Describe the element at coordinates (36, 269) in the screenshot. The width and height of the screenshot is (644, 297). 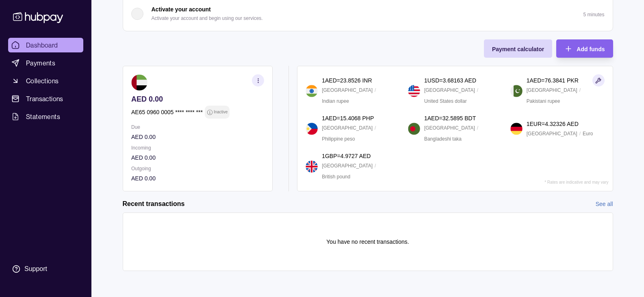
I see `div: Support` at that location.